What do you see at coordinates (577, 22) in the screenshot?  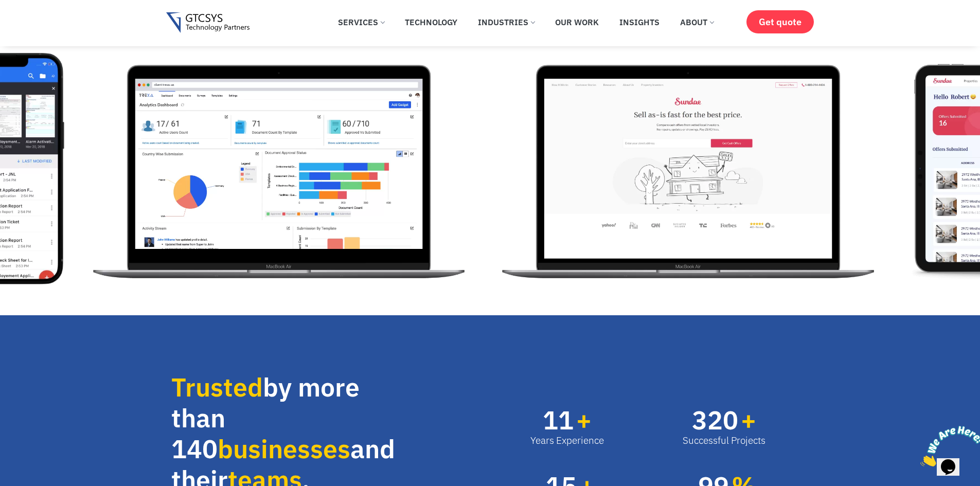 I see `a: Our Work` at bounding box center [577, 22].